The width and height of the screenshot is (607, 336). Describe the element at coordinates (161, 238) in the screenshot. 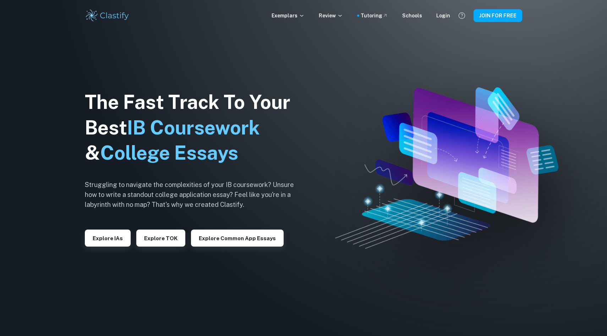

I see `button: Explore TOK` at that location.